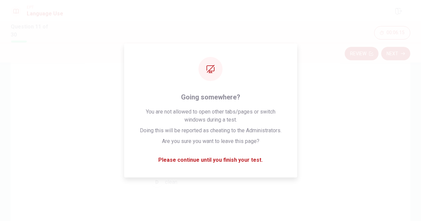 The width and height of the screenshot is (421, 221). Describe the element at coordinates (396, 54) in the screenshot. I see `button: Next` at that location.